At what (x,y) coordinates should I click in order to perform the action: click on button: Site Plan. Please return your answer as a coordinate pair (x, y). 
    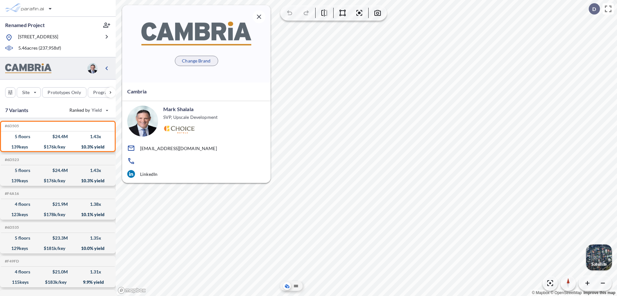
    Looking at the image, I should click on (296, 286).